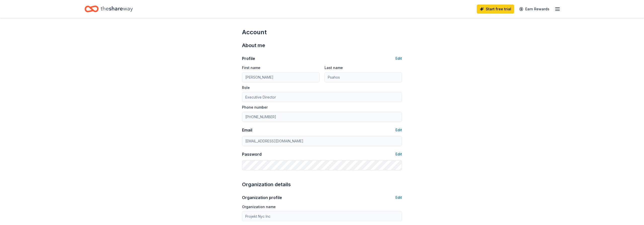  What do you see at coordinates (496, 9) in the screenshot?
I see `a: Start free trial` at bounding box center [496, 9].